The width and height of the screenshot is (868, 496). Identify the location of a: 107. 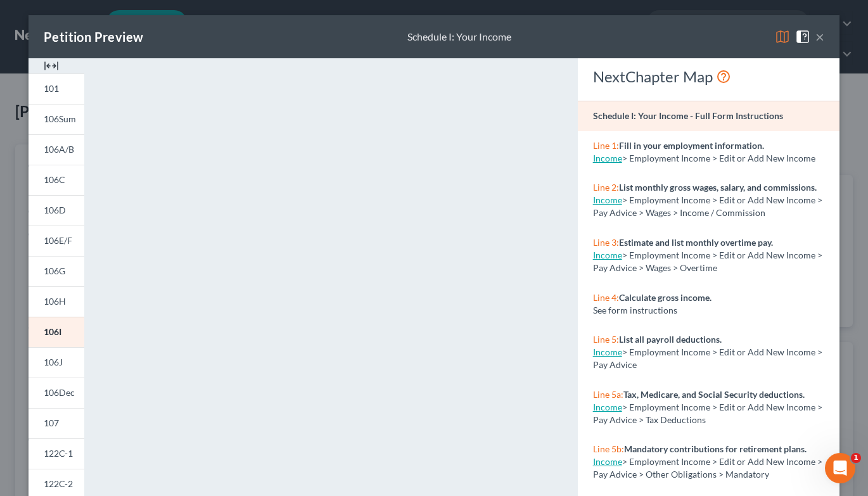
(57, 423).